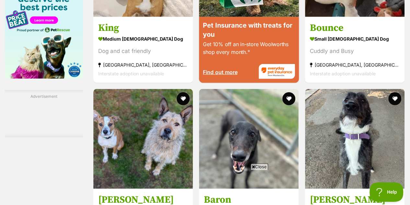 This screenshot has width=410, height=205. Describe the element at coordinates (143, 51) in the screenshot. I see `div: Dog and cat friendly` at that location.